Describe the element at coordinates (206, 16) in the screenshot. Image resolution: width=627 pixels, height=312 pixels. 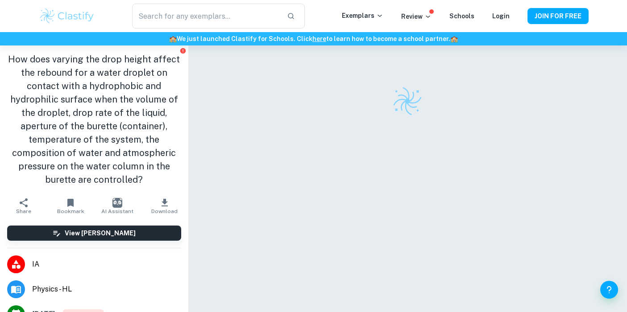
I see `input: Search for any exemplars...` at that location.